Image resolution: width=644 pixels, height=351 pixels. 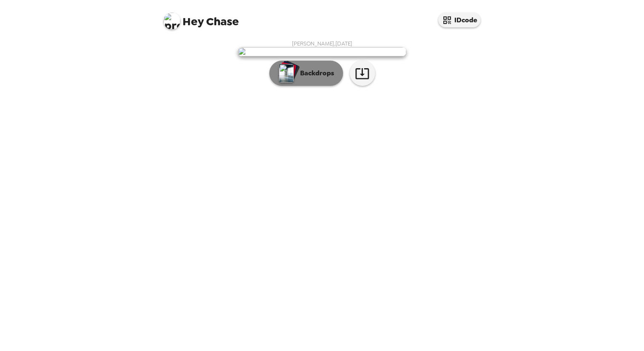 I want to click on span: Chase, so click(x=201, y=18).